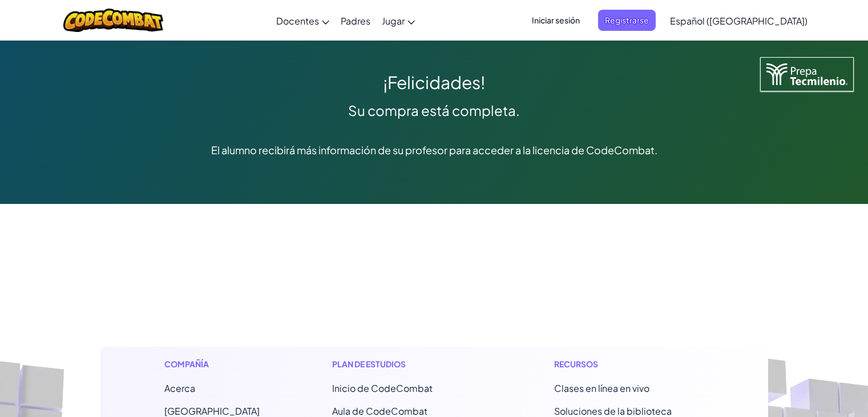  I want to click on font: Jugar, so click(393, 21).